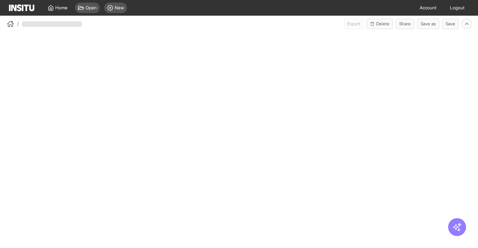 The image size is (478, 248). I want to click on span: Open, so click(91, 8).